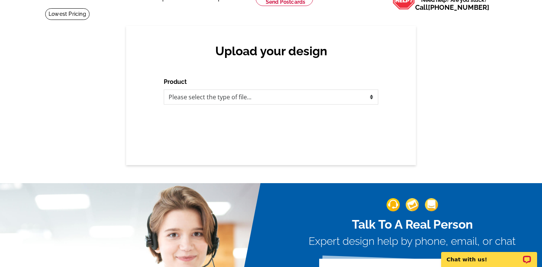 The image size is (542, 267). What do you see at coordinates (412, 225) in the screenshot?
I see `h2: Talk To A Real Person` at bounding box center [412, 225].